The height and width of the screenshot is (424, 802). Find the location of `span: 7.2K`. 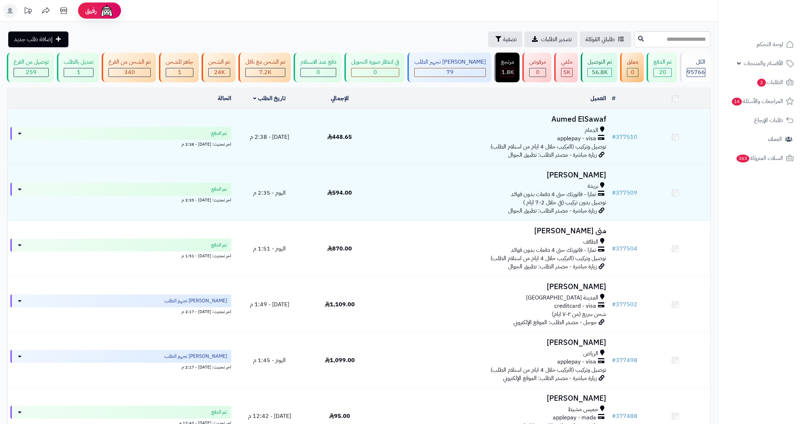

span: 7.2K is located at coordinates (265, 72).